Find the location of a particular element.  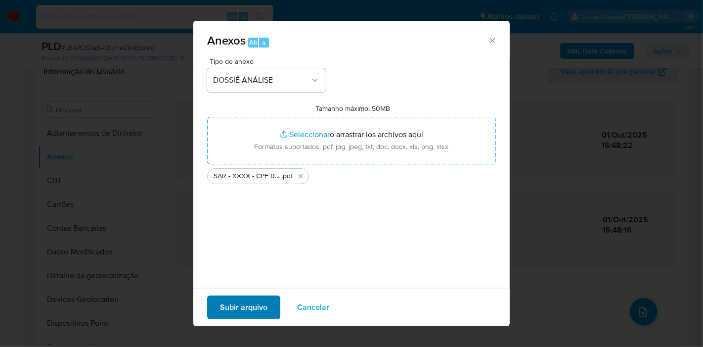

span: Anexos is located at coordinates (226, 40).